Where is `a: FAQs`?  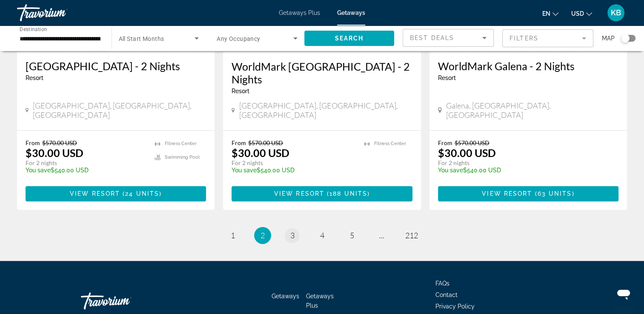 a: FAQs is located at coordinates (442, 284).